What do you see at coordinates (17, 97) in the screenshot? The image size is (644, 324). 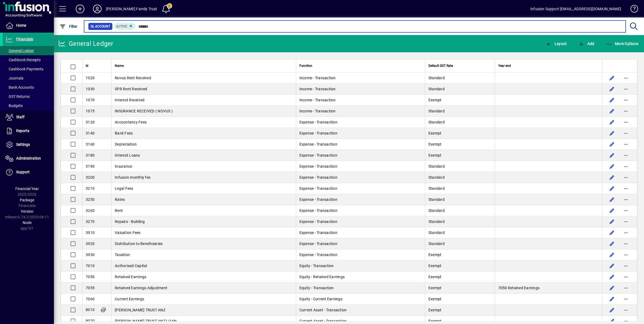 I see `span: GST Returns` at bounding box center [17, 97].